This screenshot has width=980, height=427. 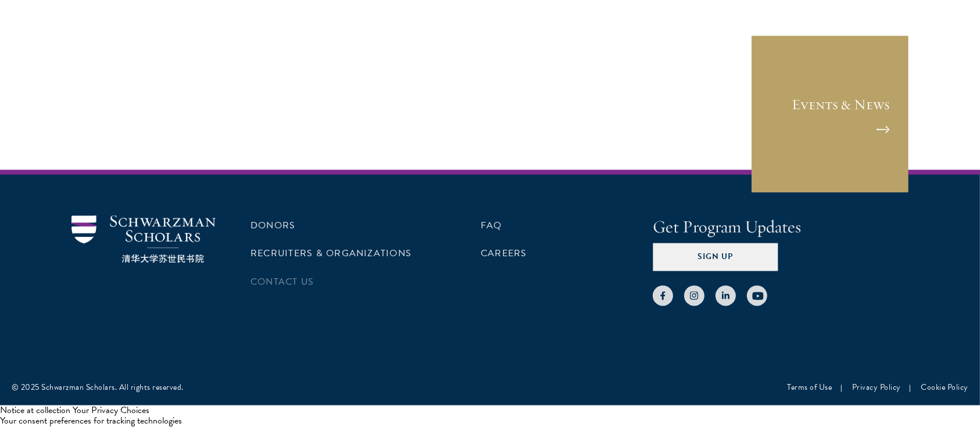 I want to click on a: Terms of Use, so click(x=810, y=388).